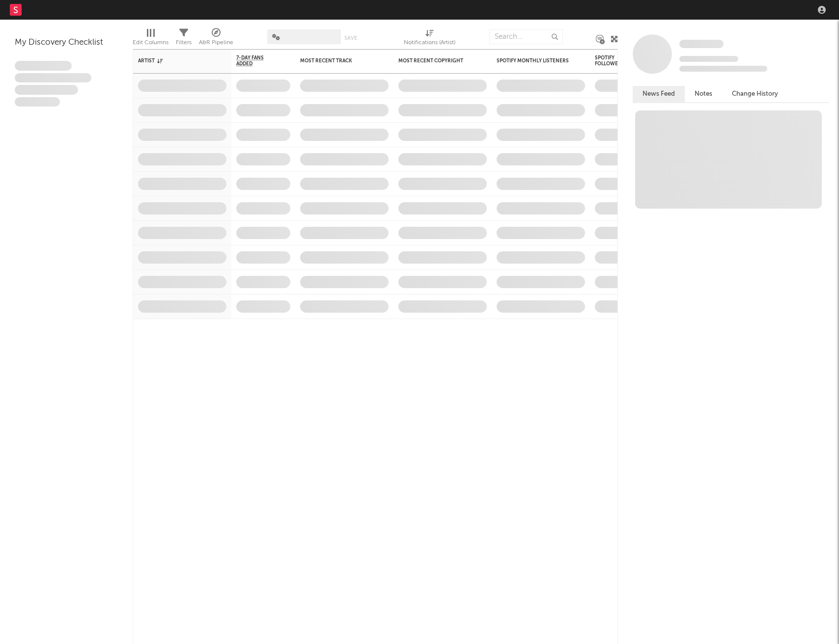  I want to click on div: Most Recent Copyright, so click(435, 60).